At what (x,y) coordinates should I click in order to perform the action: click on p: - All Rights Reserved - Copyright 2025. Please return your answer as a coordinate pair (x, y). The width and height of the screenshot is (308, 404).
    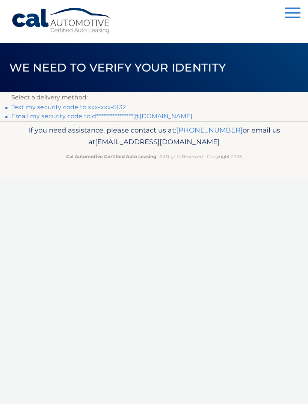
    Looking at the image, I should click on (154, 156).